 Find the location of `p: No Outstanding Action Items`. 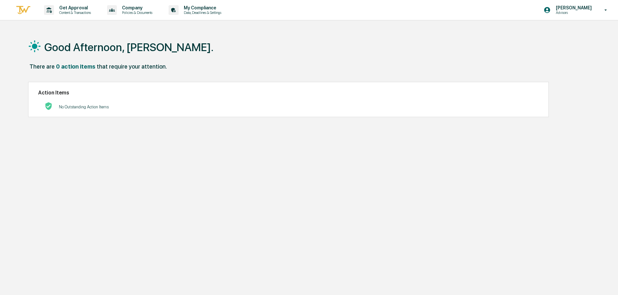

p: No Outstanding Action Items is located at coordinates (84, 107).